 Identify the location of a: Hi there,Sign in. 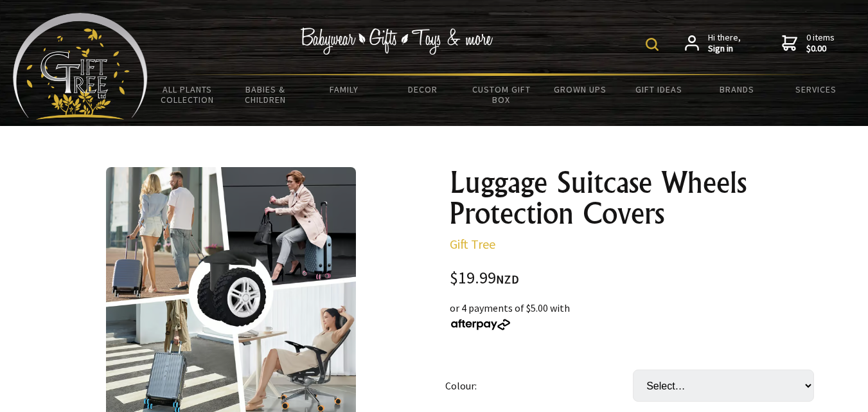
(713, 43).